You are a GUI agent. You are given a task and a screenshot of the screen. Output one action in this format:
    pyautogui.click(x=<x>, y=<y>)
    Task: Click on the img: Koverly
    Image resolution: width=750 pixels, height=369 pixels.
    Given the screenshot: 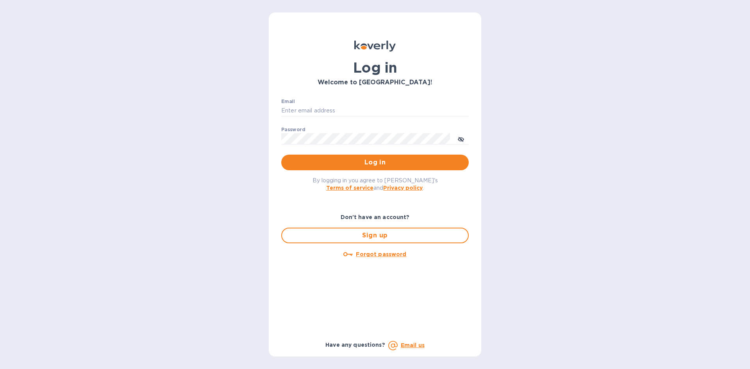 What is the action you would take?
    pyautogui.click(x=375, y=46)
    